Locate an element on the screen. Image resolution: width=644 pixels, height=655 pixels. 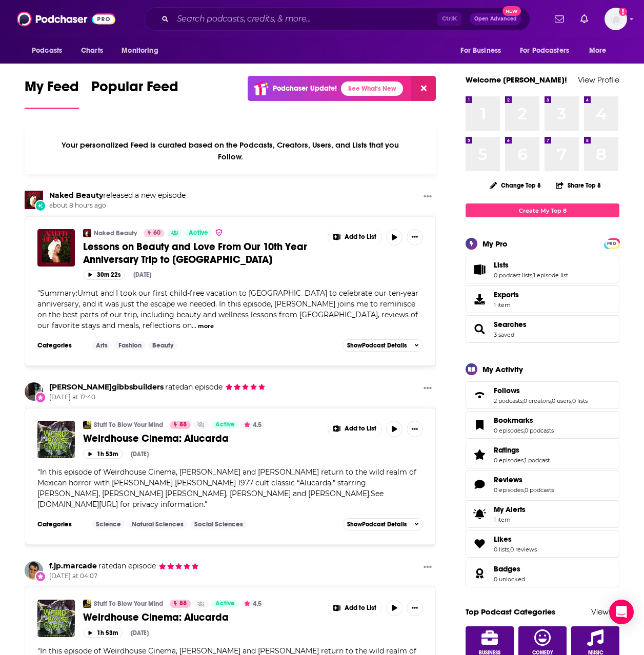
a: Arts is located at coordinates (101, 346).